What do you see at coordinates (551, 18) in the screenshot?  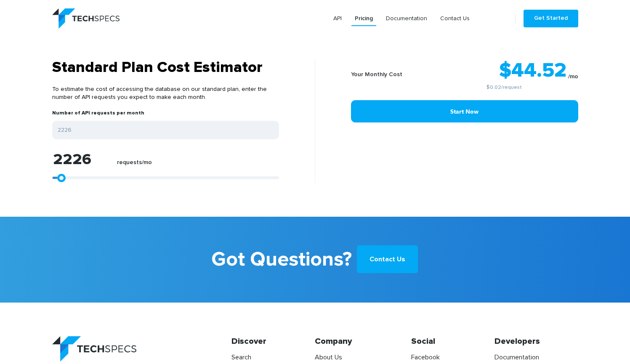 I see `a: Get Started` at bounding box center [551, 18].